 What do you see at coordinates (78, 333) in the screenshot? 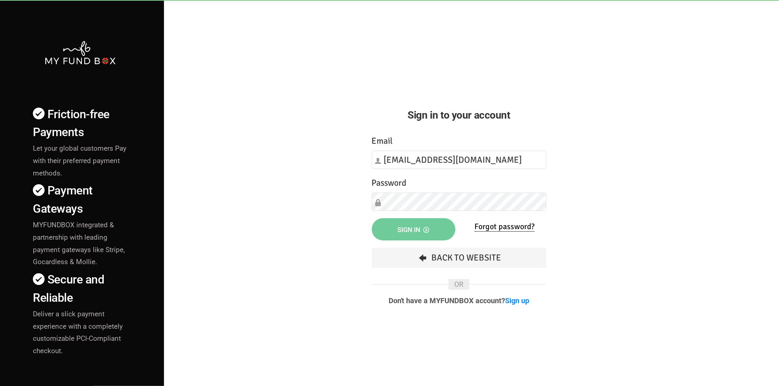
I see `span: Deliver a slick payment experience with a completely customizable PCI-Compliant checkout.` at bounding box center [78, 333].